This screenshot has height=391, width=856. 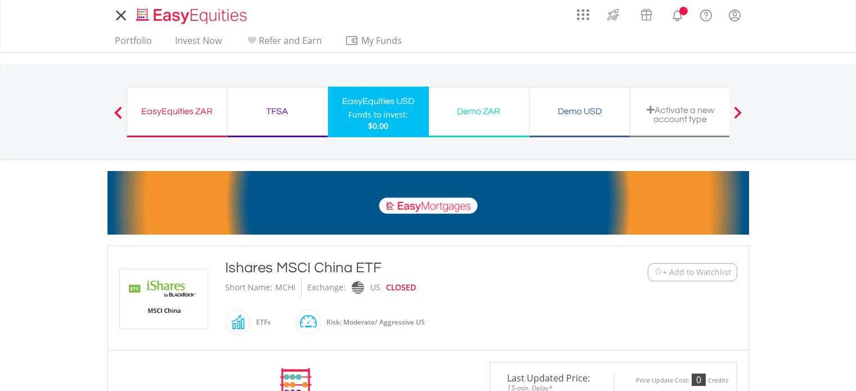 I want to click on span: $0.00, so click(x=378, y=126).